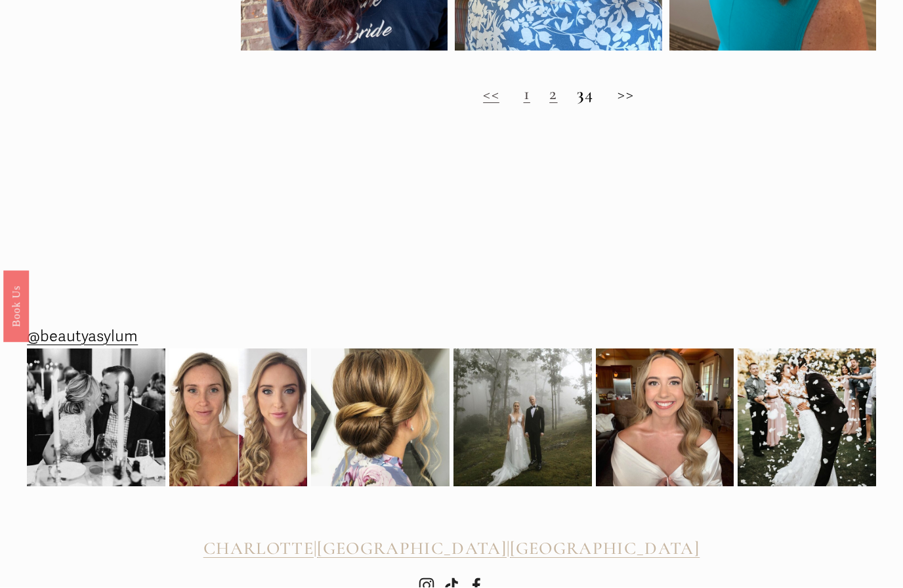 The image size is (903, 588). Describe the element at coordinates (527, 93) in the screenshot. I see `a: 1` at that location.